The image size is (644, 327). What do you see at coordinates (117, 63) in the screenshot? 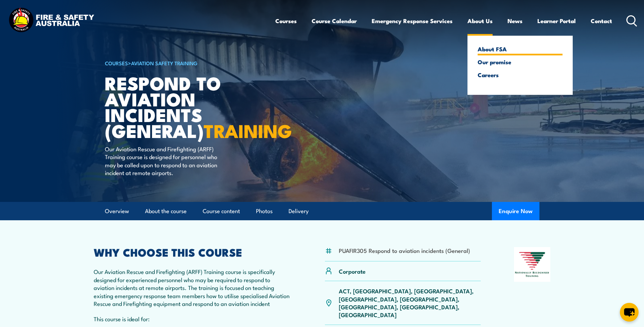
I see `a: COURSES` at bounding box center [117, 63].